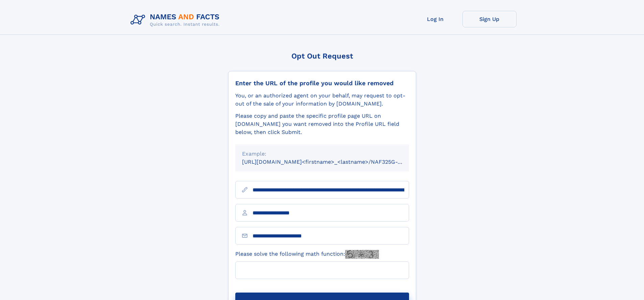  Describe the element at coordinates (322, 100) in the screenshot. I see `div: You, or an authorized agent on your behalf, may request to opt-out of the sale of your informatio...` at that location.